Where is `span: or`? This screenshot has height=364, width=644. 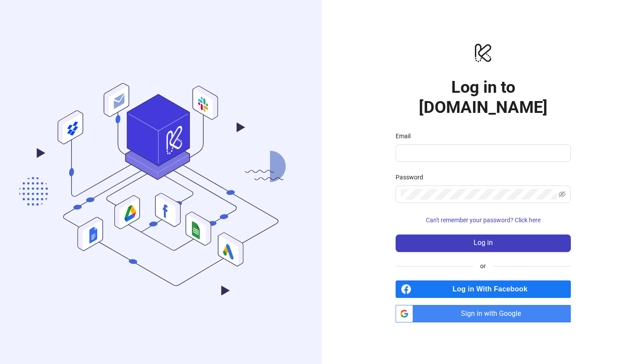
span: or is located at coordinates (482, 266).